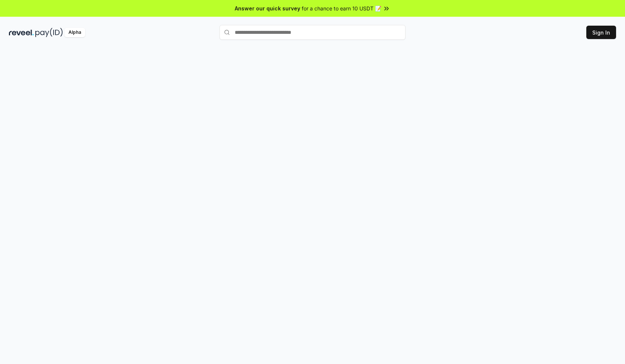 This screenshot has width=625, height=364. I want to click on button: Sign In, so click(601, 32).